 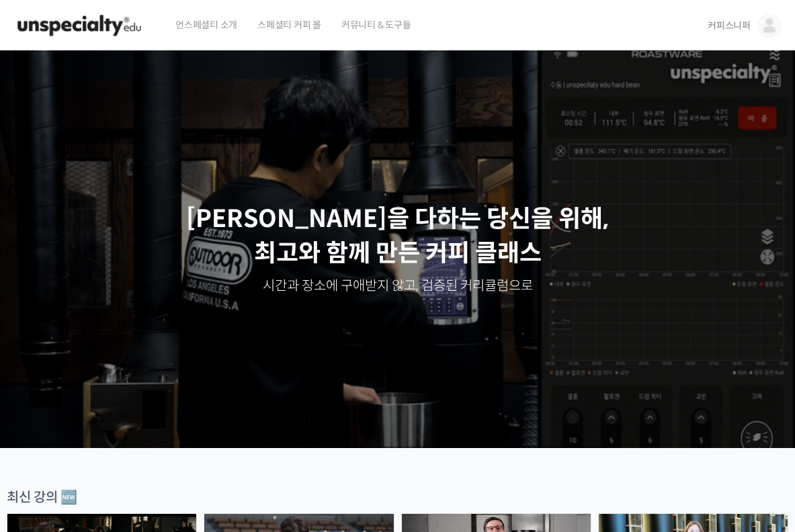 I want to click on div: 최신 강의 🆕, so click(x=398, y=497).